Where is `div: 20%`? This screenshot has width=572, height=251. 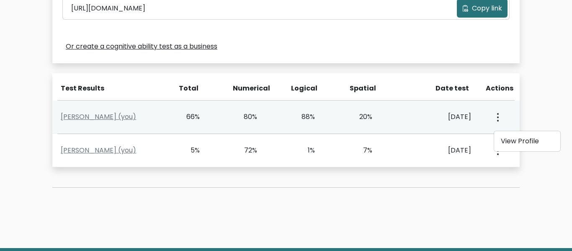 div: 20% is located at coordinates (360, 117).